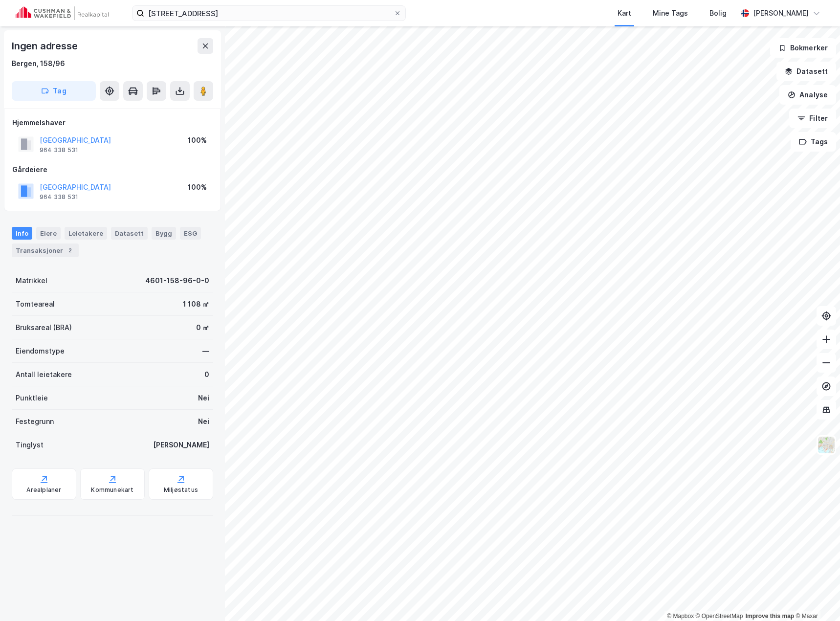  Describe the element at coordinates (806, 72) in the screenshot. I see `button: Datasett` at that location.